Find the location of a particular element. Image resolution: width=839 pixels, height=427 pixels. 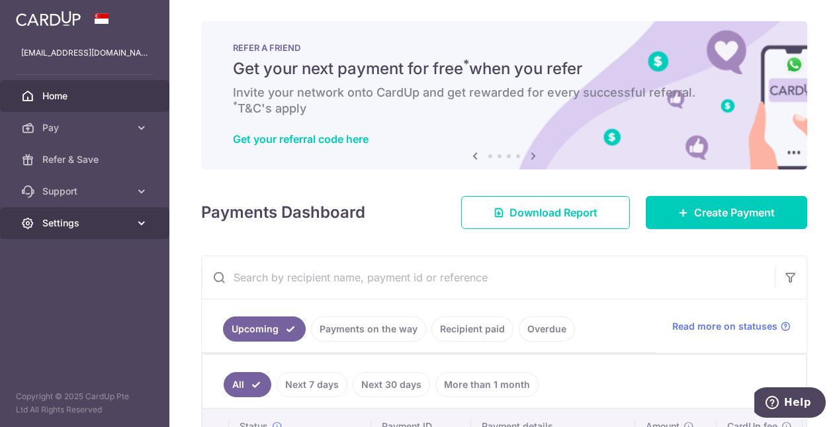

span: Support is located at coordinates (86, 191).